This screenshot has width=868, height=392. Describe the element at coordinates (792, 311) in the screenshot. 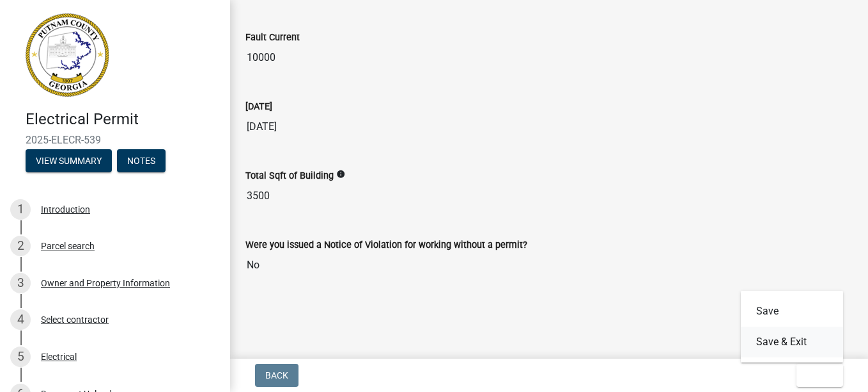

I see `button: Save` at that location.